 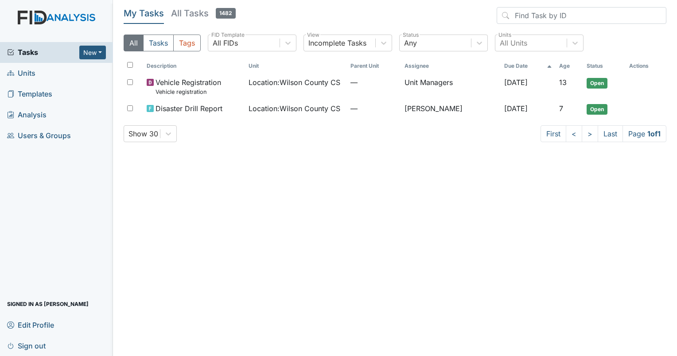 What do you see at coordinates (563, 82) in the screenshot?
I see `span: 13` at bounding box center [563, 82].